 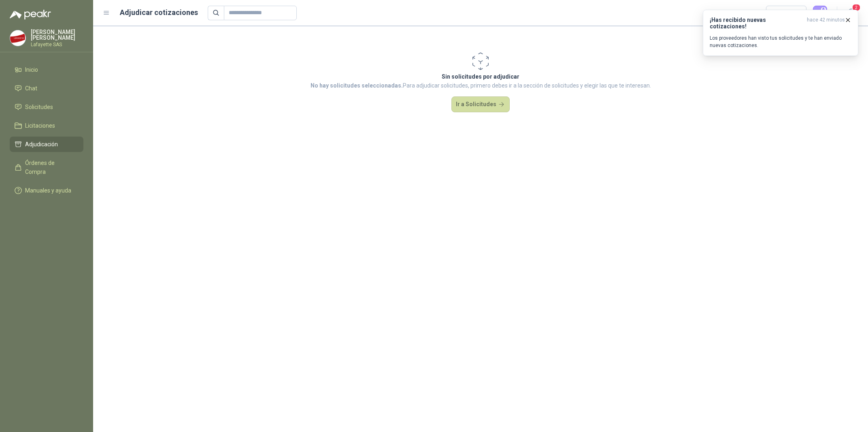 I want to click on a: Solicitudes, so click(x=47, y=107).